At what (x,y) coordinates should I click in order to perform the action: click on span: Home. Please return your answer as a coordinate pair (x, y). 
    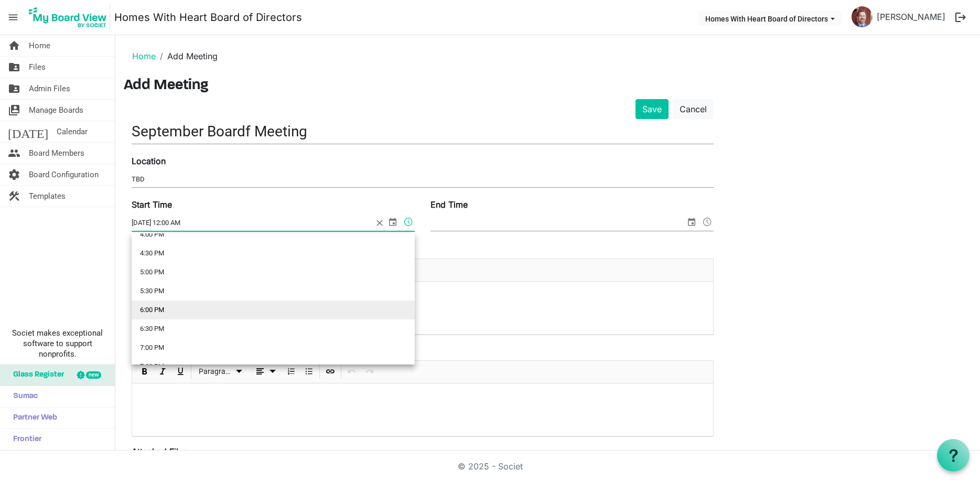
    Looking at the image, I should click on (39, 46).